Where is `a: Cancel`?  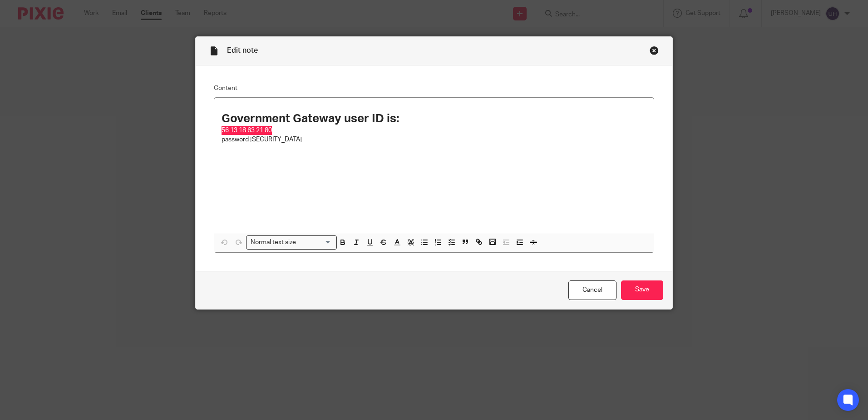
a: Cancel is located at coordinates (592, 290).